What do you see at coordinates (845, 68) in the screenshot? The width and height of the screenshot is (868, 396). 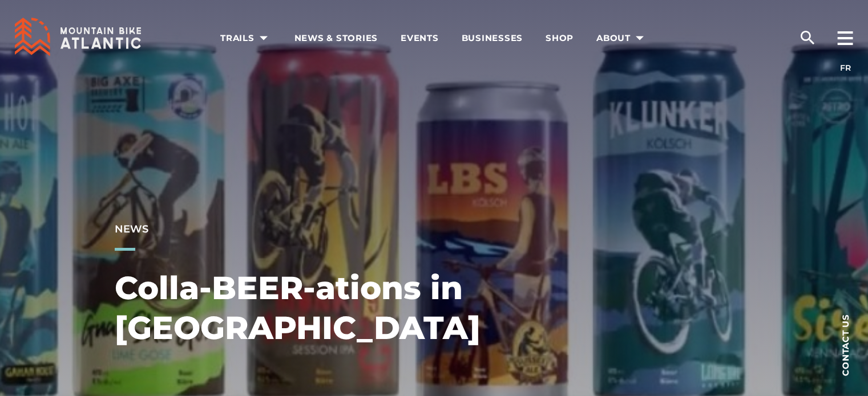 I see `a: FR` at bounding box center [845, 68].